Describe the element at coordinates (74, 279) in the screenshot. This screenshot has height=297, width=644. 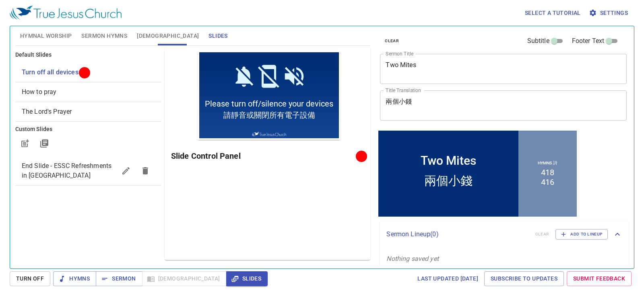
I see `span: Hymns` at that location.